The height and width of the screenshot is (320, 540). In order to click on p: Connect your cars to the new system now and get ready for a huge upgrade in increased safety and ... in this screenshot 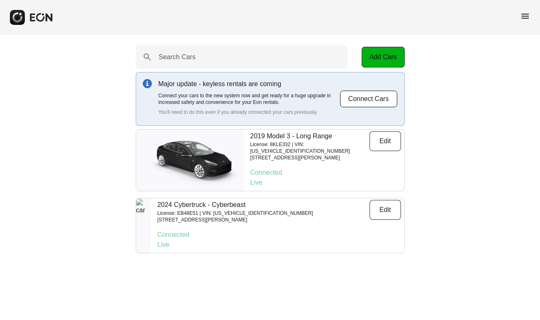, I will do `click(249, 99)`.